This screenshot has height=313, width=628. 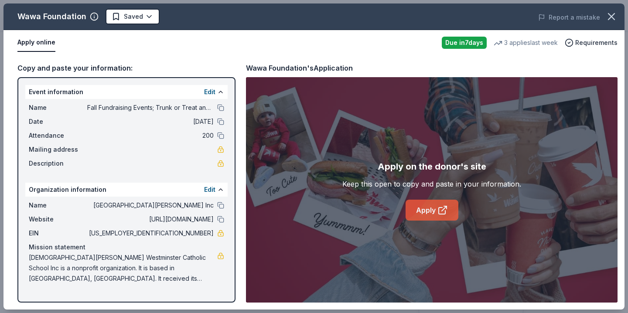 I want to click on span: Attendance, so click(x=58, y=136).